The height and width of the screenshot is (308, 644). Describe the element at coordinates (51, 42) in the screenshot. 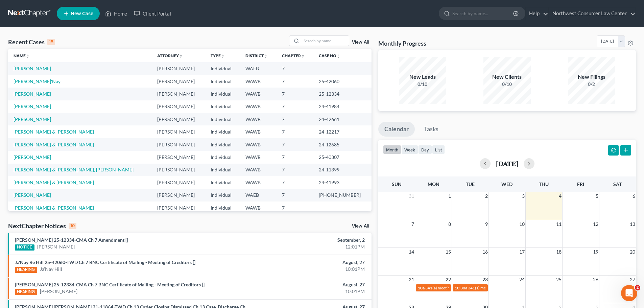

I see `div: 15` at that location.